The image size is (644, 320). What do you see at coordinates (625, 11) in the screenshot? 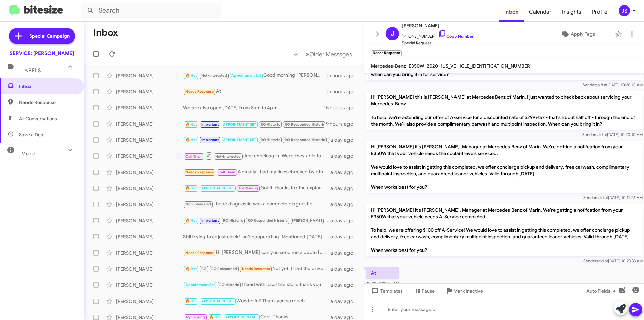
I see `button: JS` at bounding box center [625, 11].